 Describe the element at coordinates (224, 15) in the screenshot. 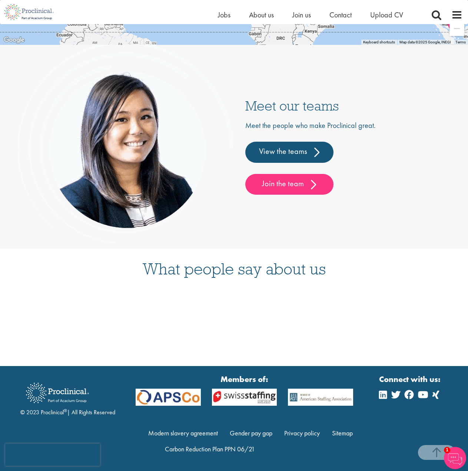

I see `a: Jobs` at that location.